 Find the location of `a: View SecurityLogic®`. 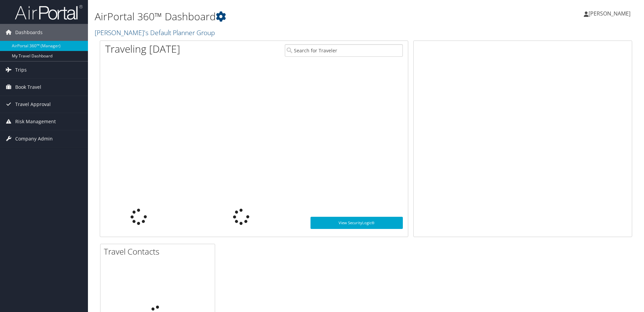

a: View SecurityLogic® is located at coordinates (357, 223).